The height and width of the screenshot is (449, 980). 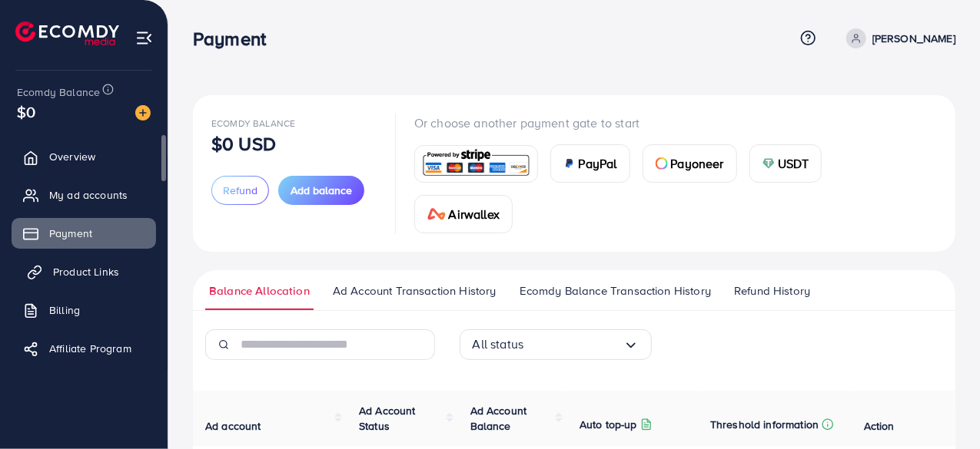 I want to click on a: logo, so click(x=67, y=33).